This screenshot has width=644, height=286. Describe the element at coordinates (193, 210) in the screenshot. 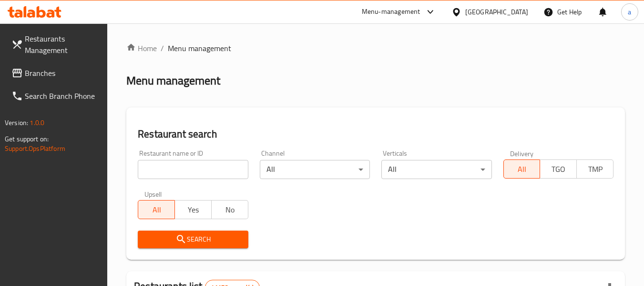

I see `span: Yes` at that location.